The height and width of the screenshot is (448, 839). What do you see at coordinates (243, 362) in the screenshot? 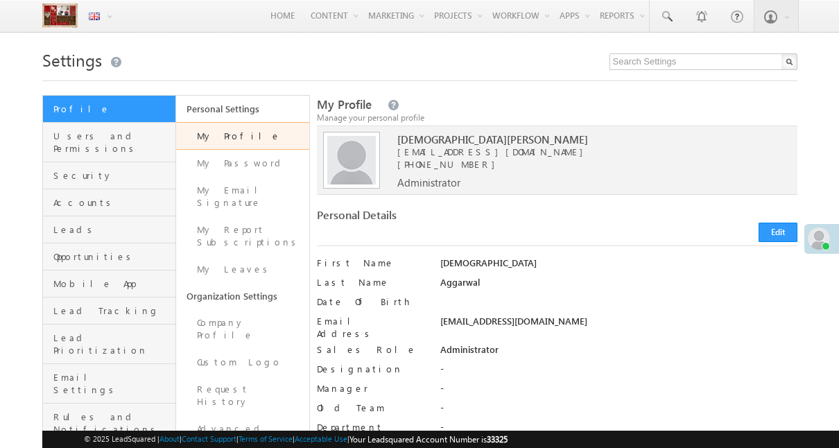
I see `a: Custom Logo` at bounding box center [243, 362].